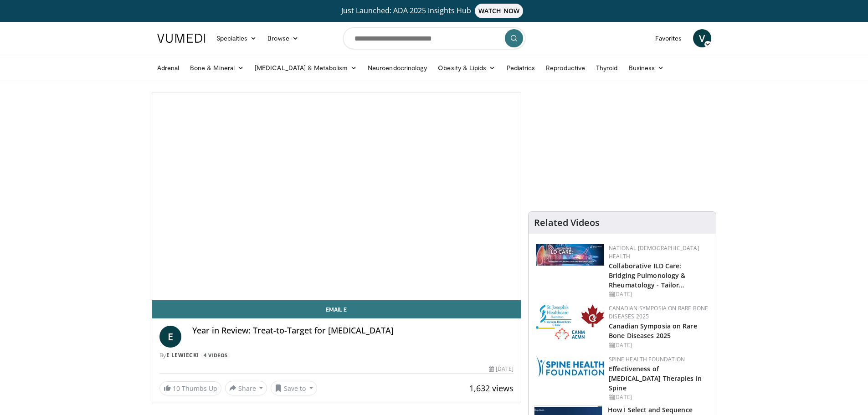  What do you see at coordinates (283, 38) in the screenshot?
I see `a: Browse` at bounding box center [283, 38].